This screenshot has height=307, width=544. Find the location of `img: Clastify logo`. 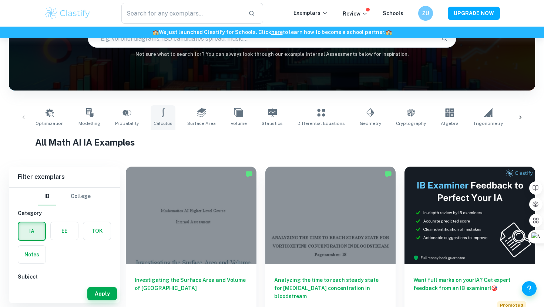

img: Clastify logo is located at coordinates (67, 13).